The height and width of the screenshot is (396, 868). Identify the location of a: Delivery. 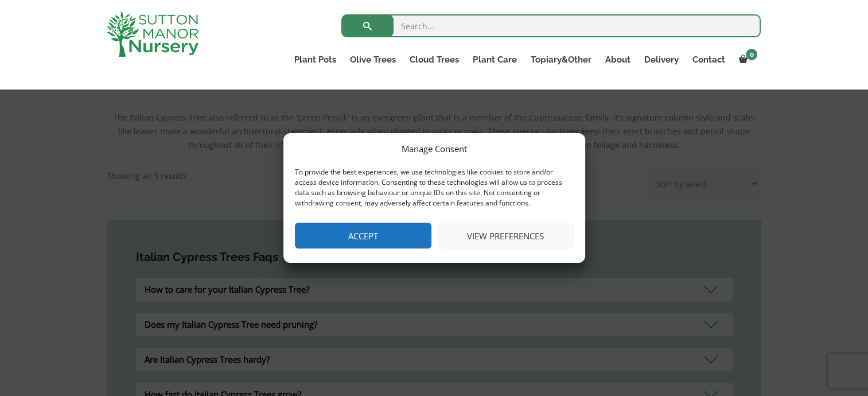
(661, 60).